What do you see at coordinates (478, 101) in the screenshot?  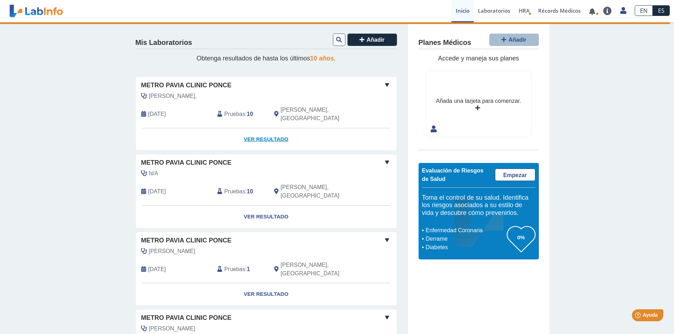 I see `div: Añada una tarjeta para comenzar.` at bounding box center [478, 101].